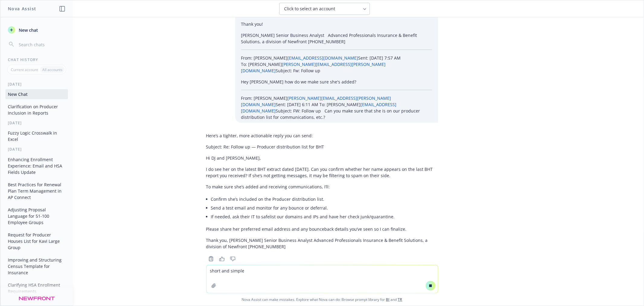 The width and height of the screenshot is (644, 306). Describe the element at coordinates (324, 199) in the screenshot. I see `li: Confirm she’s included on the Producer distribution list.` at that location.